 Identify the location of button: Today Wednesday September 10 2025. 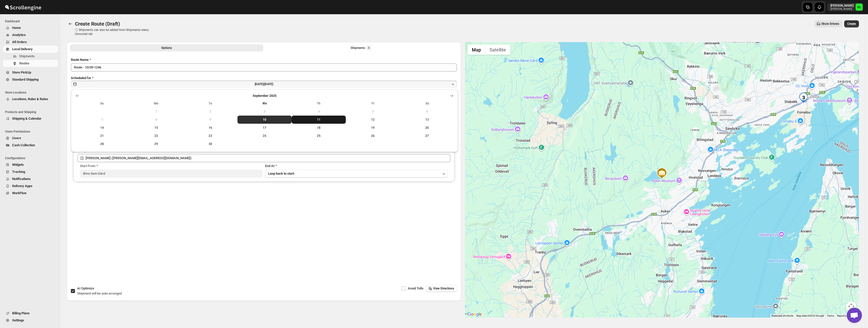
(265, 120).